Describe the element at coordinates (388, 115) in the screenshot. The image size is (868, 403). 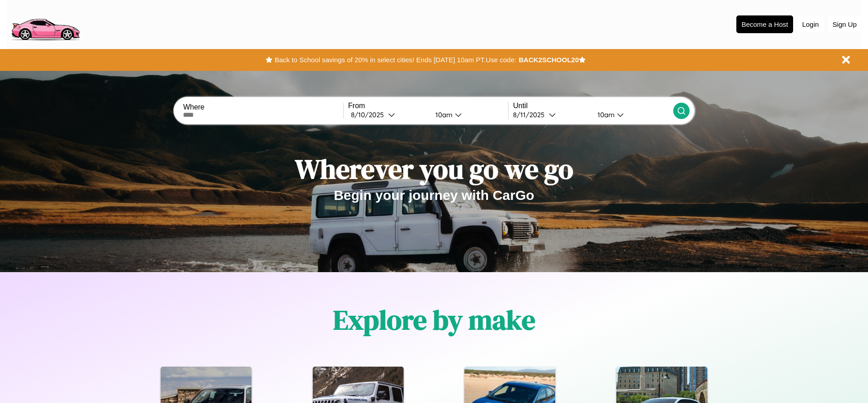
I see `button: 8/10/2025` at that location.